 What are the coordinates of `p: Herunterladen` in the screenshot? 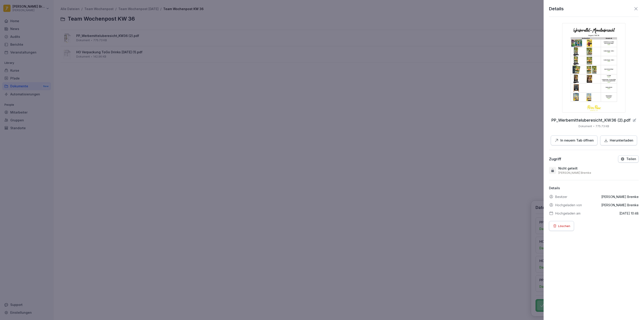 It's located at (622, 141).